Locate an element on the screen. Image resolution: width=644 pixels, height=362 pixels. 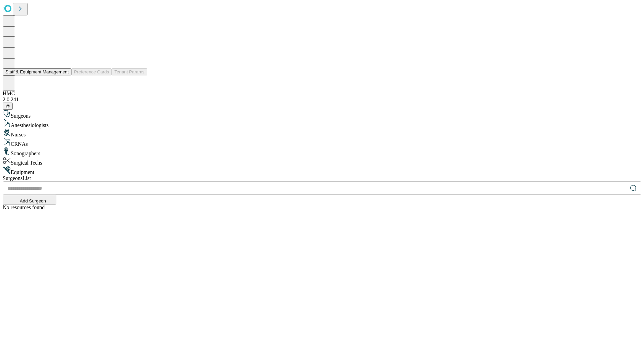
div: 2.0.241 is located at coordinates (322, 100).